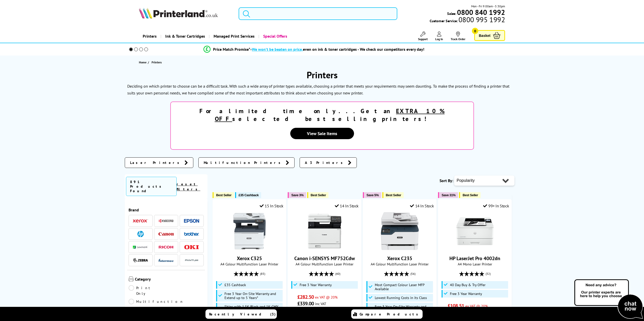 The height and width of the screenshot is (321, 644). What do you see at coordinates (475, 31) in the screenshot?
I see `span: 0` at bounding box center [475, 31].